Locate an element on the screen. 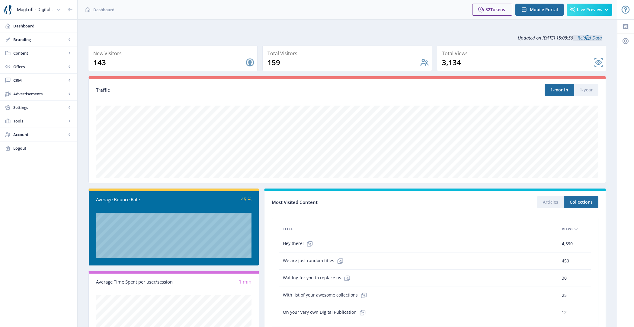 Image resolution: width=634 pixels, height=327 pixels. button: Mobile Portal is located at coordinates (540, 10).